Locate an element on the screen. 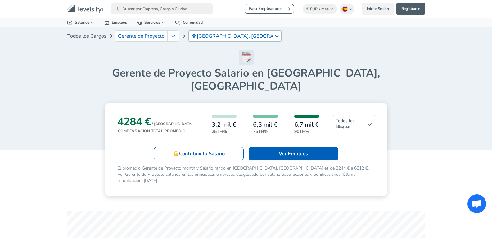 Image resolution: width=492 pixels, height=238 pixels. p: 25th% is located at coordinates (224, 131).